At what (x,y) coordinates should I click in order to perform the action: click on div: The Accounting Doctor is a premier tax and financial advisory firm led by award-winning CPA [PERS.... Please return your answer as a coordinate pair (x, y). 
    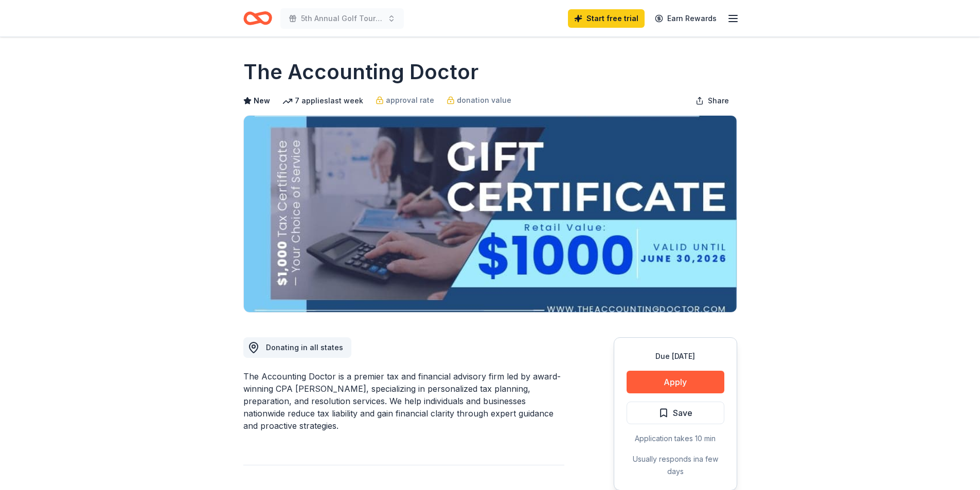
    Looking at the image, I should click on (404, 402).